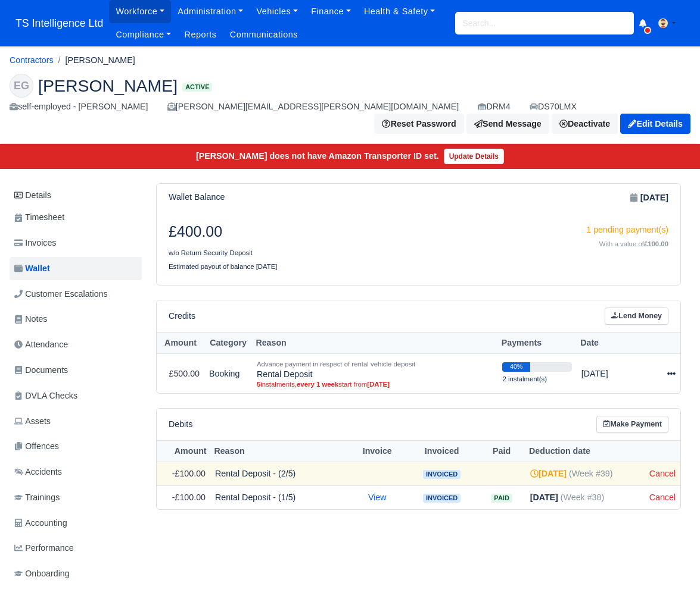 The width and height of the screenshot is (700, 599). What do you see at coordinates (228, 343) in the screenshot?
I see `th: Category` at bounding box center [228, 343].